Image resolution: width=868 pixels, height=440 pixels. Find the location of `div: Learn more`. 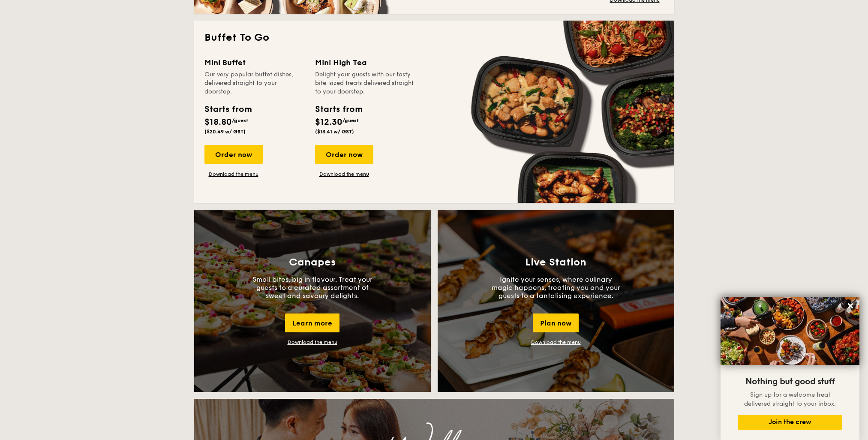

div: Learn more is located at coordinates (312, 323).